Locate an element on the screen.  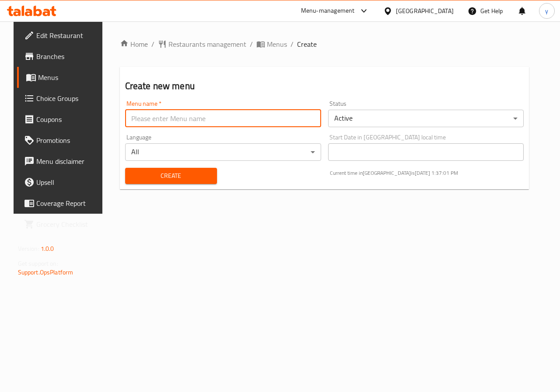
span: Choice Groups is located at coordinates (69, 98).